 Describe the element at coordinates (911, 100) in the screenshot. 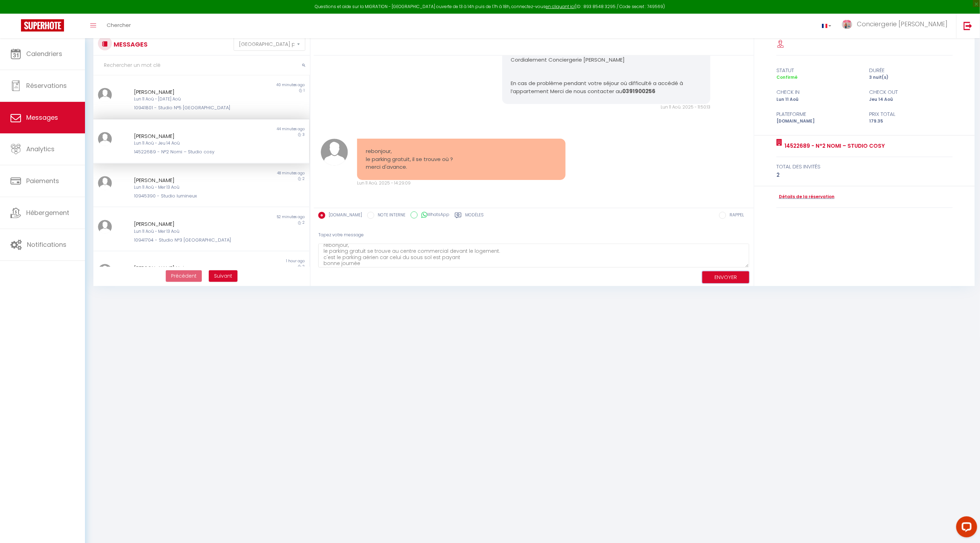

I see `div: Jeu 14 Aoû` at that location.